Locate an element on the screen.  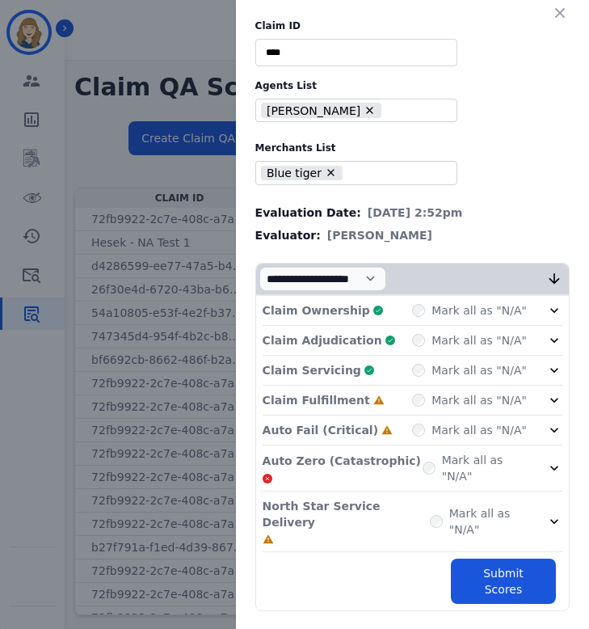
label: Claim ID is located at coordinates (412, 26).